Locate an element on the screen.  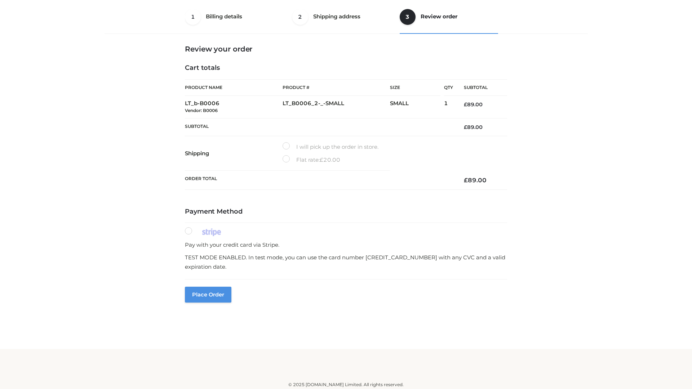
small: Vendor: B0006 is located at coordinates (201, 110).